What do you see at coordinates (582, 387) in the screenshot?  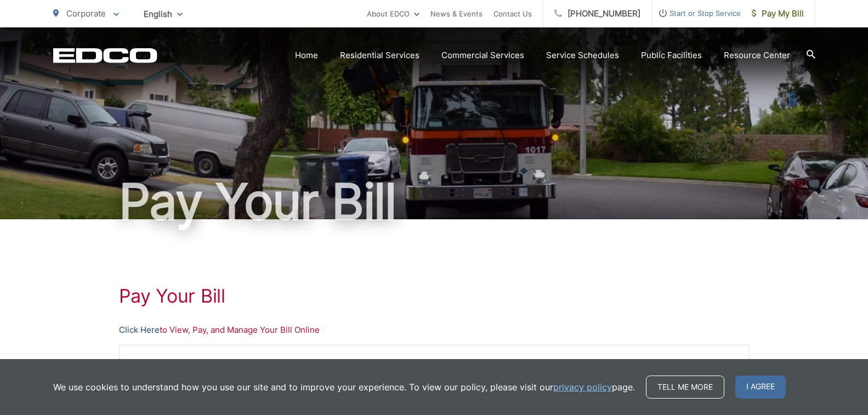 I see `a: privacy policy` at bounding box center [582, 387].